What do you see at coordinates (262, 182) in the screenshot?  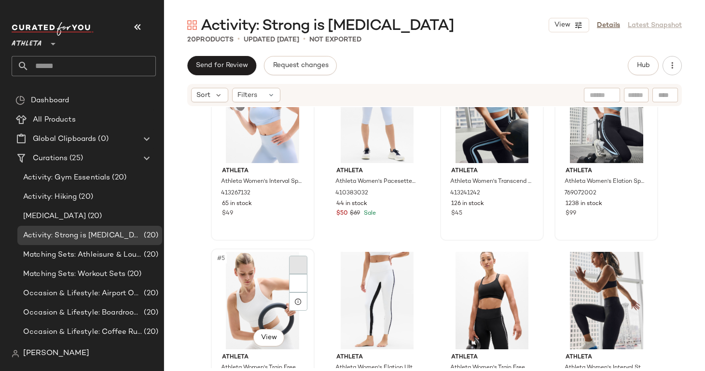 I see `span: Athleta Women's Interval Sports Bra D-Dd Gossamer Blue Size XS` at bounding box center [262, 182].